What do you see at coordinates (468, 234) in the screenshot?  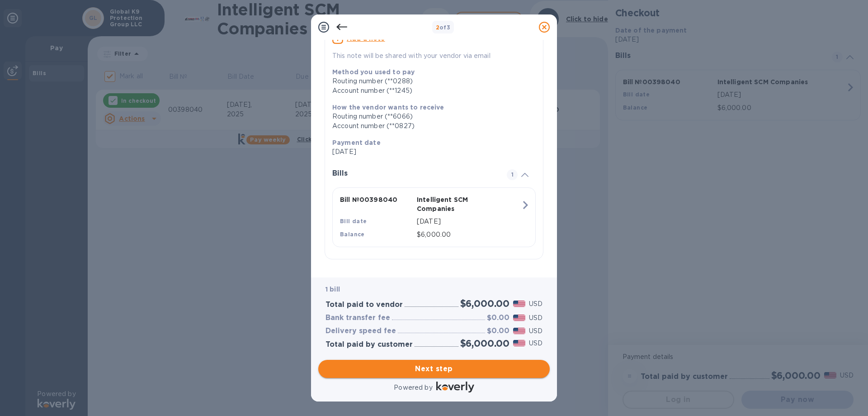 I see `p: $6,000.00` at bounding box center [468, 234].